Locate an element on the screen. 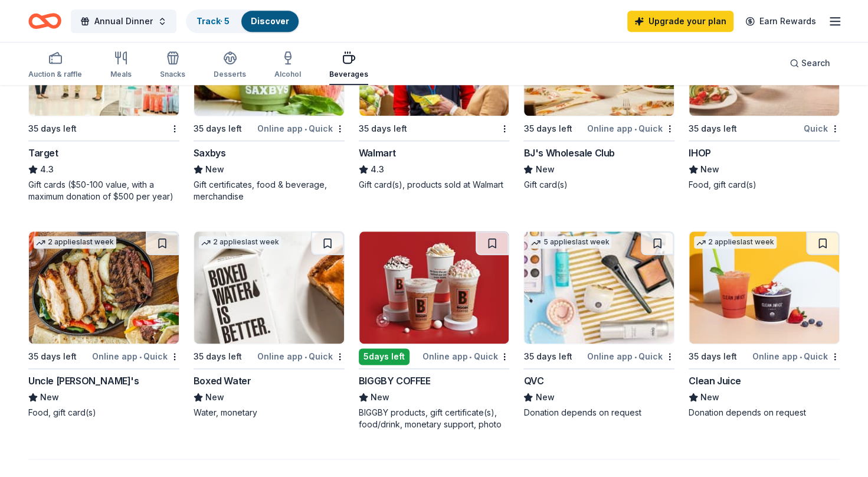  a: Image for IHOP1 applylast week35 days leftQuickIHOPNewFood, gift card(s) is located at coordinates (764, 97).